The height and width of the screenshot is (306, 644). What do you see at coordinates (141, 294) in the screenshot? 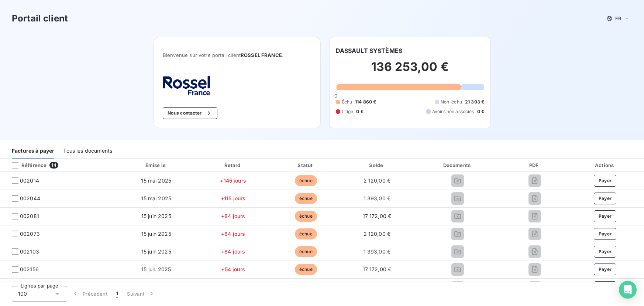
I see `button: Suivant` at bounding box center [141, 294].